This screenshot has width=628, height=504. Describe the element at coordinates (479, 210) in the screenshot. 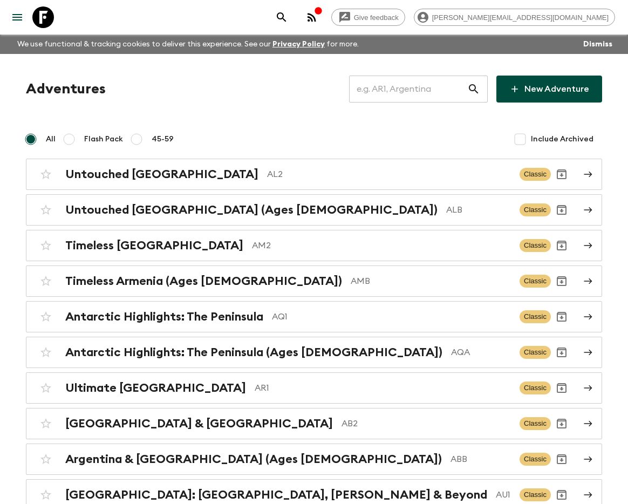

I see `p: ALB` at that location.